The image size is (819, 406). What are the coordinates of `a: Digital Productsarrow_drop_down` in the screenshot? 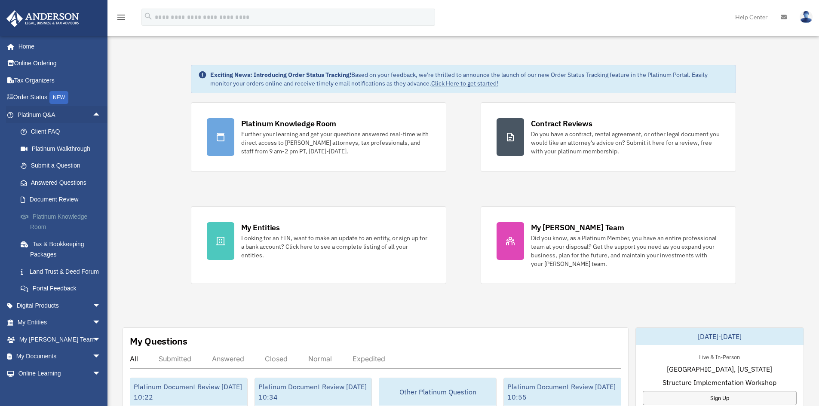 It's located at (60, 306).